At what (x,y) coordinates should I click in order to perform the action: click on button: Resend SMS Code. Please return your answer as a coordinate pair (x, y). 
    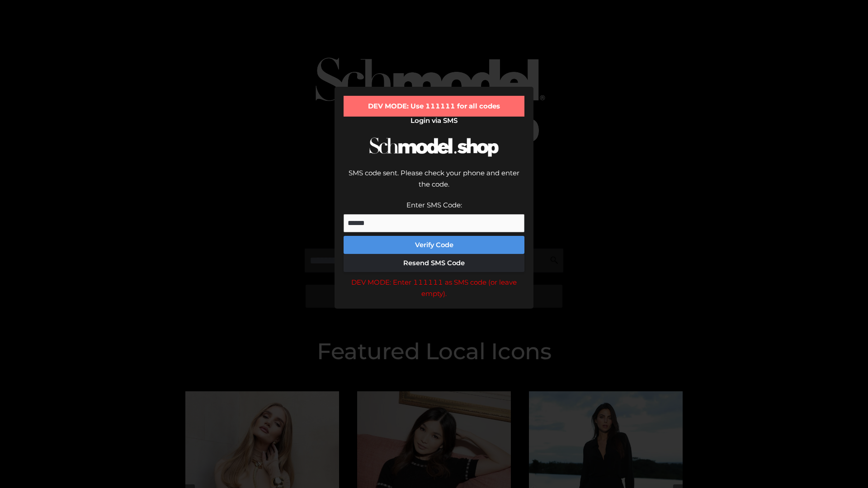
    Looking at the image, I should click on (434, 263).